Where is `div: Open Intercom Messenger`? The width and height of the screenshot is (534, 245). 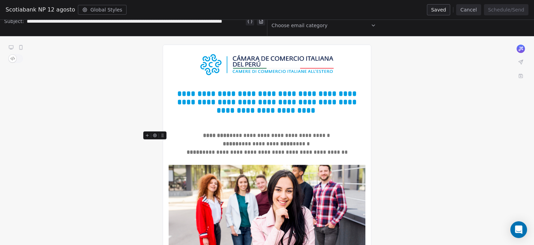 div: Open Intercom Messenger is located at coordinates (519, 229).